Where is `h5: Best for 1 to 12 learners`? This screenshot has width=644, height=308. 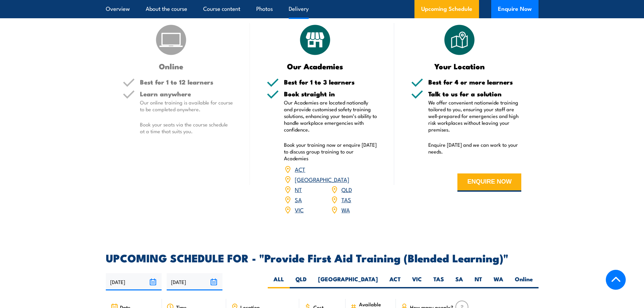
h5: Best for 1 to 12 learners is located at coordinates (187, 82).